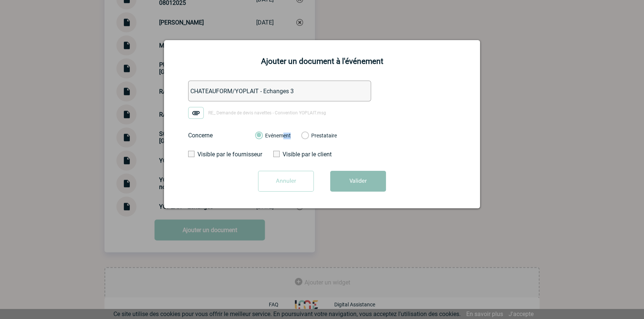  Describe the element at coordinates (222, 155) in the screenshot. I see `label: Visible par le fournisseur` at that location.